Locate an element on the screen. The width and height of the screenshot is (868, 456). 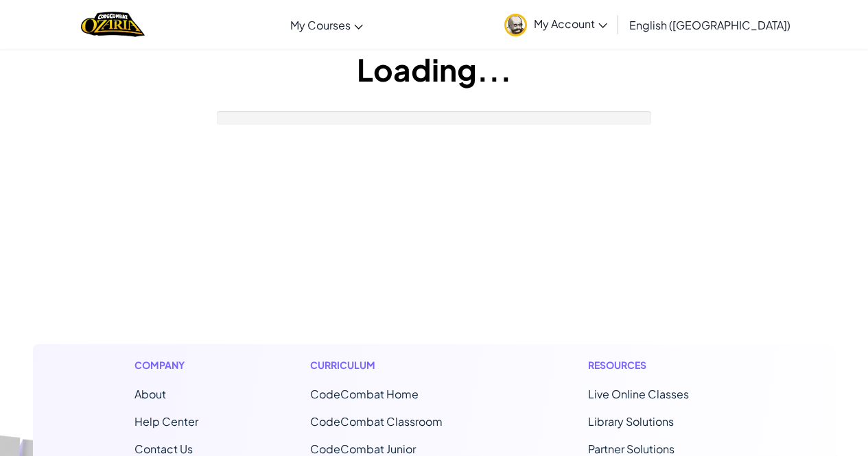
a: My Courses is located at coordinates (327, 25).